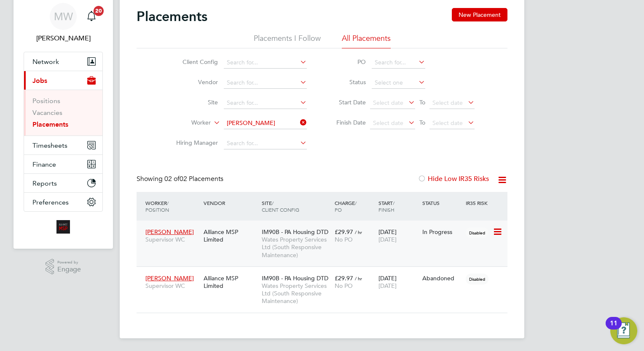  Describe the element at coordinates (45, 61) in the screenshot. I see `span: Network` at that location.